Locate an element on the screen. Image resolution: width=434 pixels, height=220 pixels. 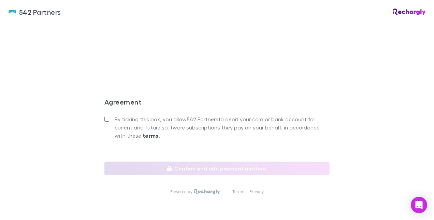
div: Open Intercom Messenger is located at coordinates (419, 205).